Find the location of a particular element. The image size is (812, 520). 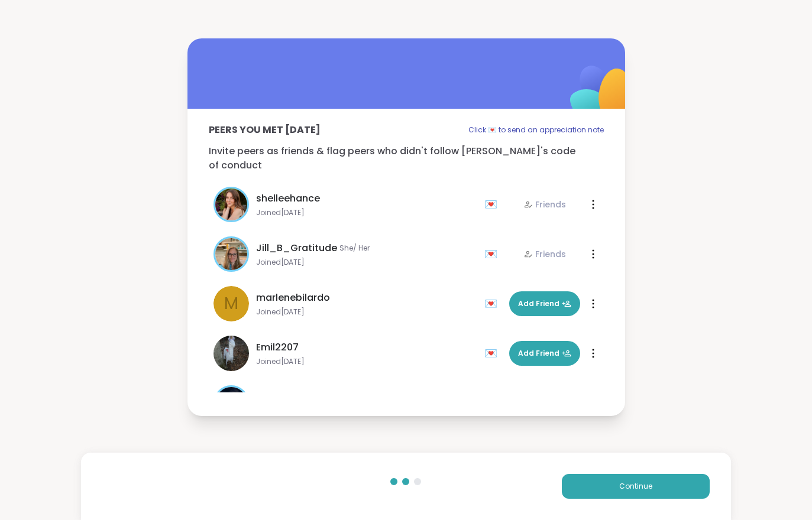

button: Continue is located at coordinates (636, 486).